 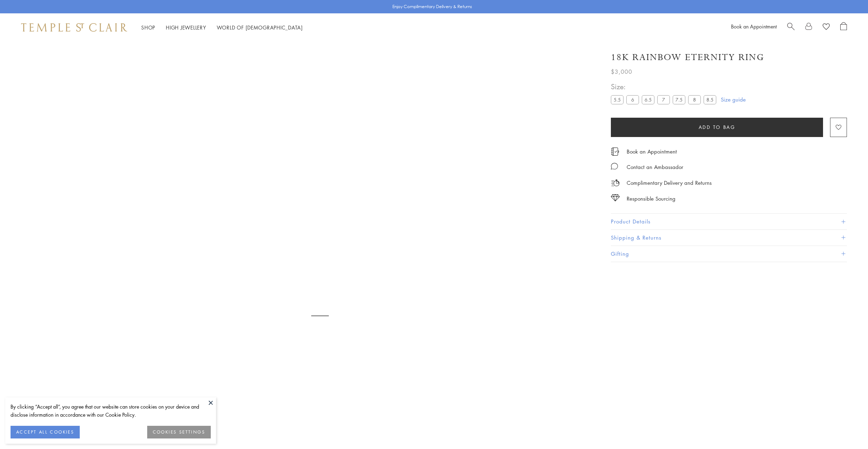 I want to click on a: High JewelleryHigh Jewellery, so click(x=186, y=27).